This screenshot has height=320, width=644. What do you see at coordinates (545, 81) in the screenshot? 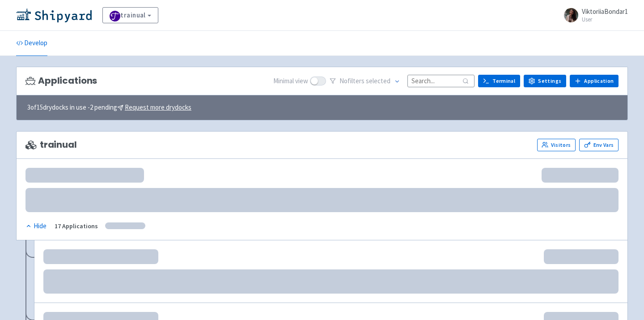
I see `a: Settings` at bounding box center [545, 81].